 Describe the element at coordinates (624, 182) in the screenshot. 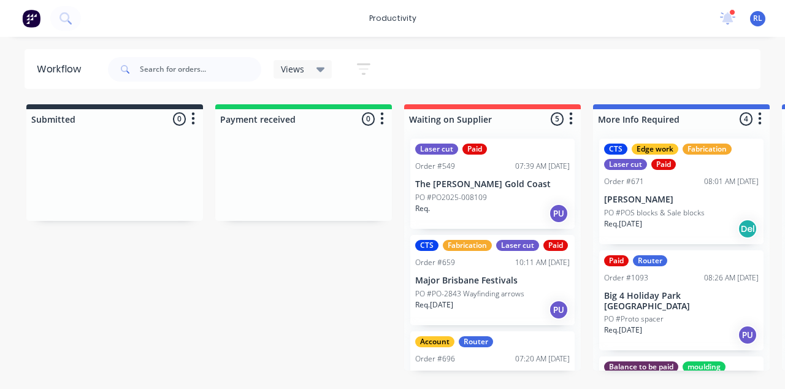

I see `div: Order #671` at that location.